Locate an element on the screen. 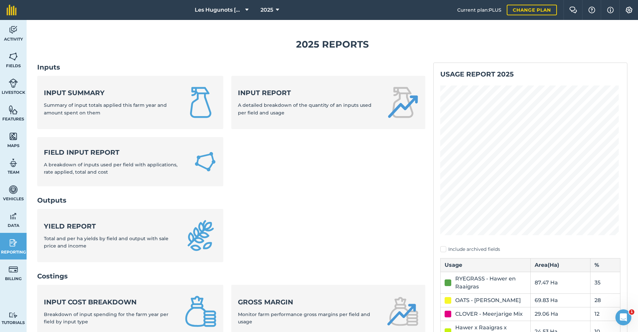 This screenshot has width=638, height=332. span: Current plan : PLUS is located at coordinates (479, 10).